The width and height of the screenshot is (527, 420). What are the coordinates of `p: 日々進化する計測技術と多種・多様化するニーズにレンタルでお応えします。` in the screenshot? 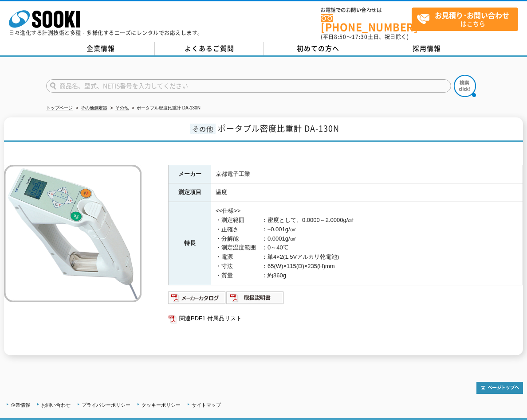 It's located at (106, 33).